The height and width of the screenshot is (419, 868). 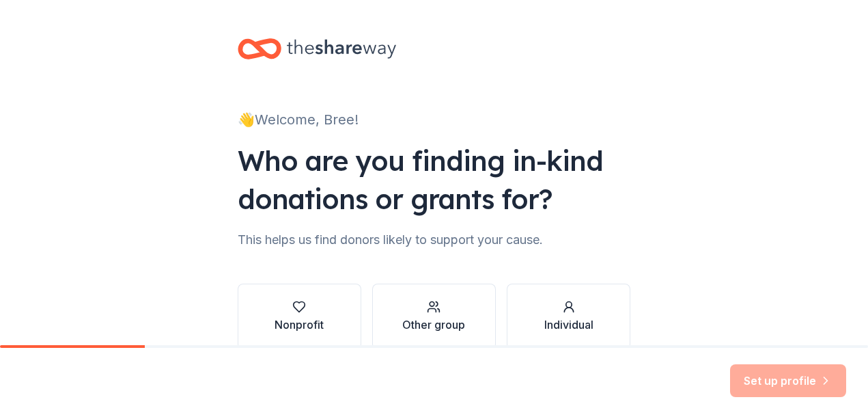 What do you see at coordinates (433, 316) in the screenshot?
I see `button: Other group` at bounding box center [433, 316].